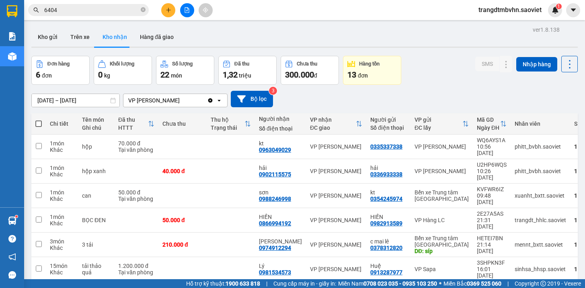  What do you see at coordinates (62, 124) in the screenshot?
I see `div: Chi tiết` at bounding box center [62, 124].